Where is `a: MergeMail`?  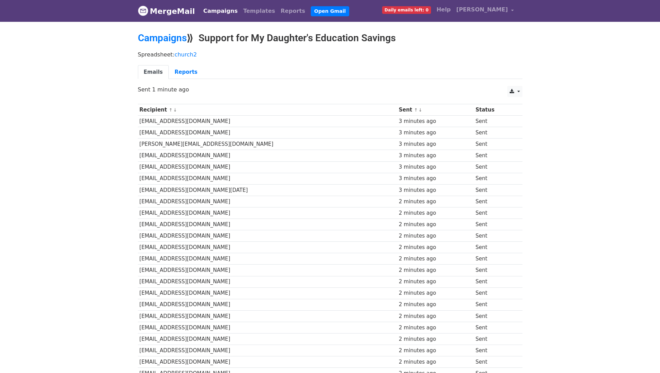
a: MergeMail is located at coordinates (166, 11).